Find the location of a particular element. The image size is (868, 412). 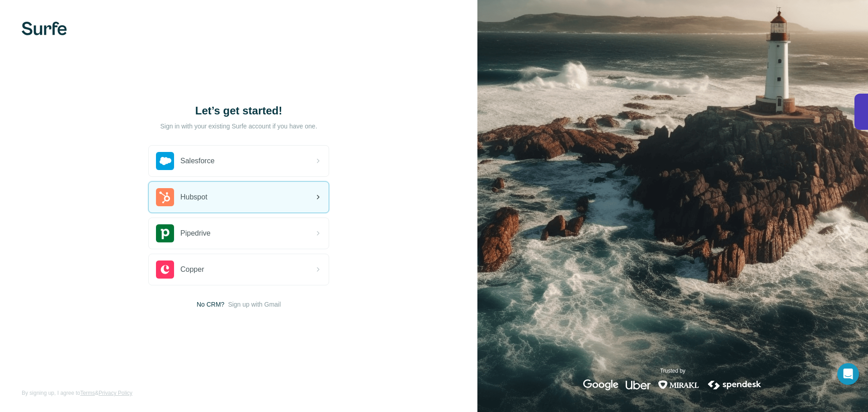

img: pipedrive's logo is located at coordinates (165, 233).